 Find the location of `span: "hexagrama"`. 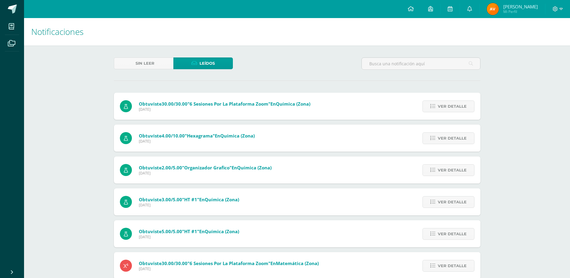

span: "hexagrama" is located at coordinates (200, 136).